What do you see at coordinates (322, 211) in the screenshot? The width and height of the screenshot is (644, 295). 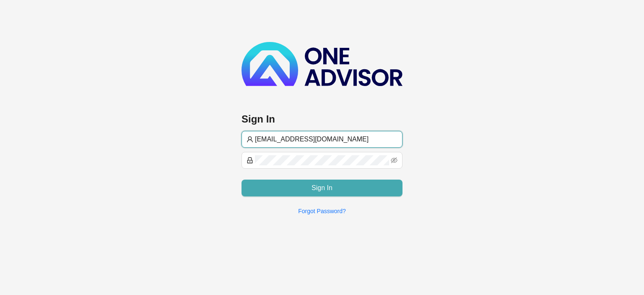 I see `a: Forgot Password?` at bounding box center [322, 211].